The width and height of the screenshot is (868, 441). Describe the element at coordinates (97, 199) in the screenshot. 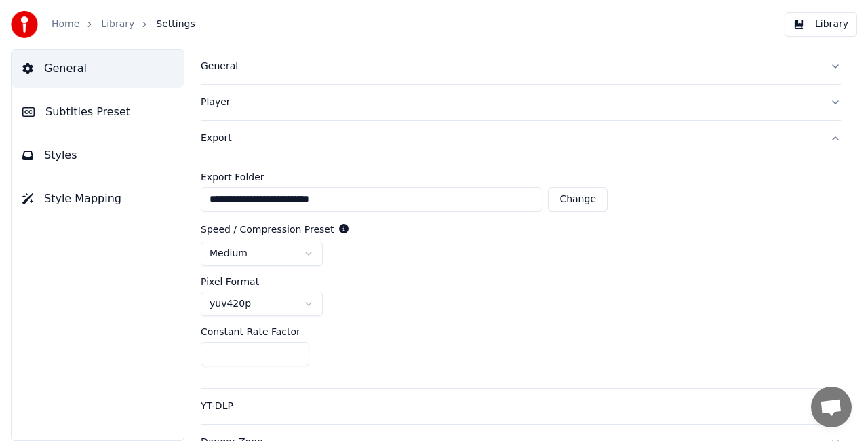

I see `button: Style Mapping` at that location.